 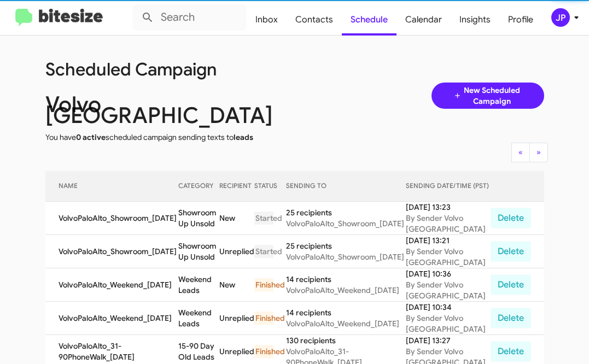 What do you see at coordinates (521, 20) in the screenshot?
I see `span: Profile` at bounding box center [521, 20].